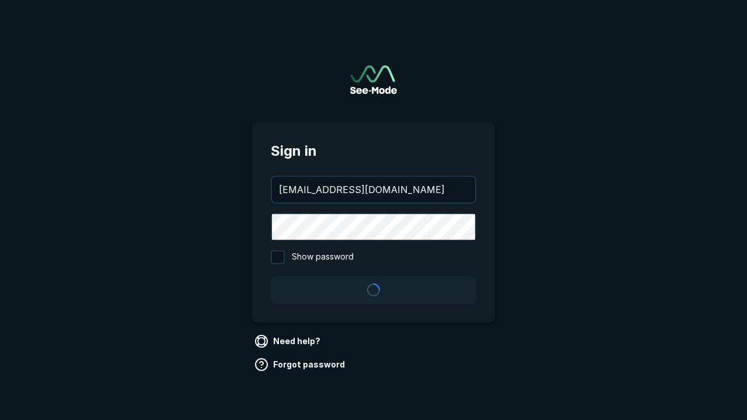 Image resolution: width=747 pixels, height=420 pixels. I want to click on span: Show password, so click(323, 257).